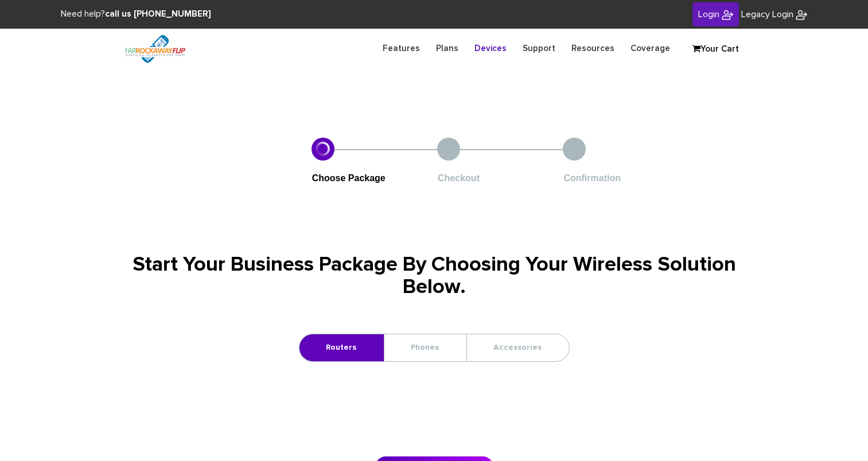 The height and width of the screenshot is (461, 868). I want to click on a: Phones, so click(424, 347).